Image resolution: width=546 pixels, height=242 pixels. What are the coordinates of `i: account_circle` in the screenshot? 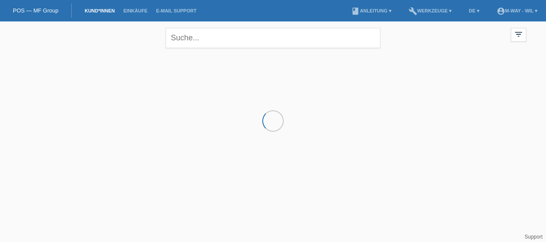 It's located at (501, 11).